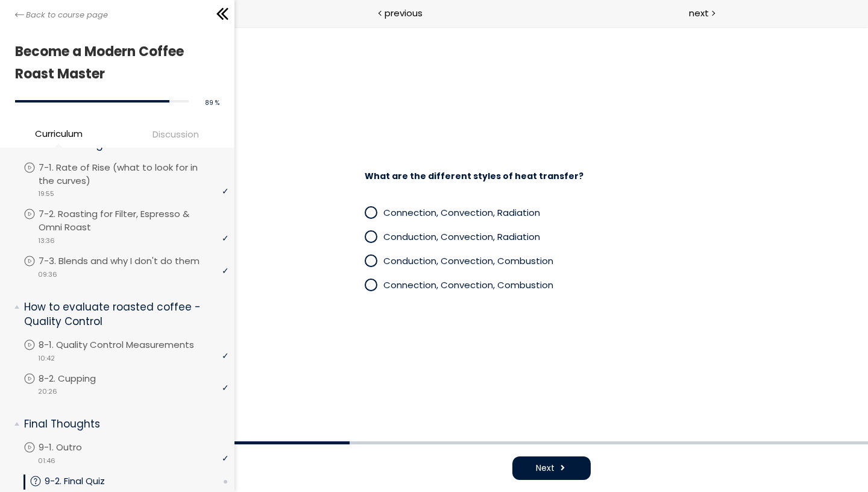 The height and width of the screenshot is (492, 868). What do you see at coordinates (58, 133) in the screenshot?
I see `span: Curriculum` at bounding box center [58, 133].